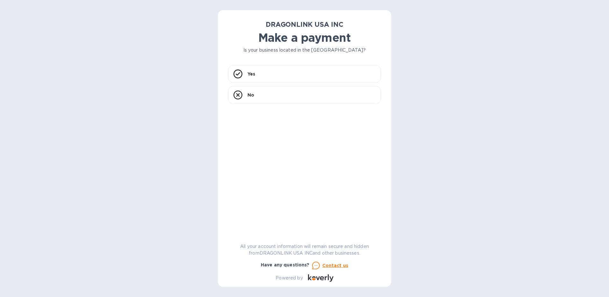 This screenshot has width=609, height=297. Describe the element at coordinates (304, 38) in the screenshot. I see `h1: Make a payment` at that location.